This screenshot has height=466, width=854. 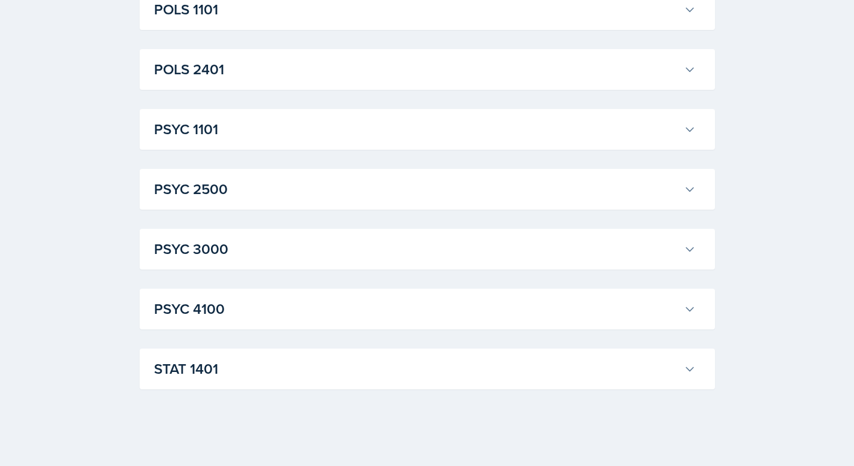 What do you see at coordinates (417, 249) in the screenshot?
I see `h3: PSYC 3000` at bounding box center [417, 249].